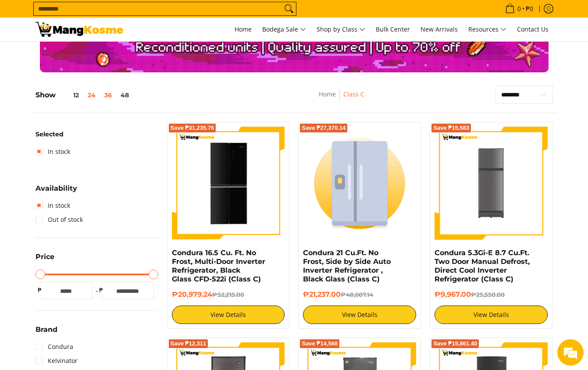 This screenshot has height=370, width=588. I want to click on a: Out of stock, so click(59, 219).